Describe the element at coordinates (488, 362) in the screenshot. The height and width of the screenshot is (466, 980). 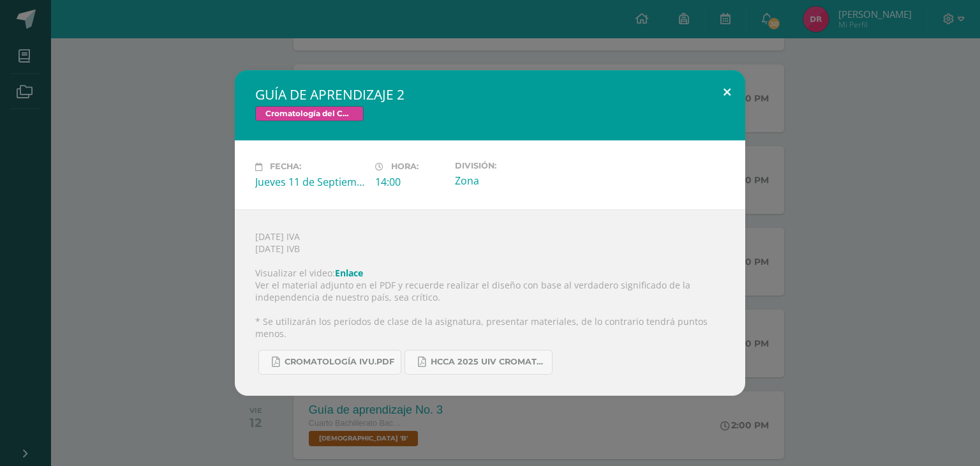
I see `span: HCCA 2025 UIV CROMATOLOGÍA DEL COLOR.docx.pdf` at that location.